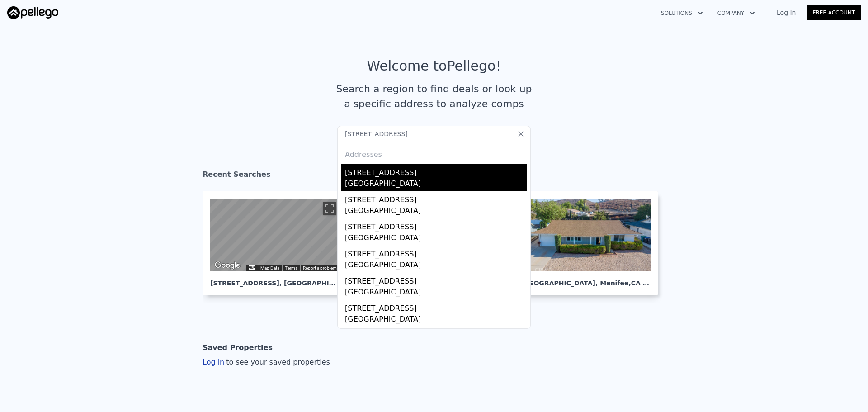 The width and height of the screenshot is (868, 412). What do you see at coordinates (291, 268) in the screenshot?
I see `a: Terms` at bounding box center [291, 268].